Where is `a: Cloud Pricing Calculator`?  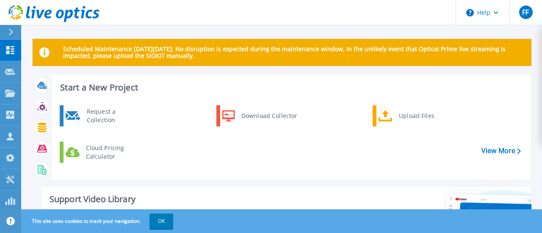 a: Cloud Pricing Calculator is located at coordinates (103, 152).